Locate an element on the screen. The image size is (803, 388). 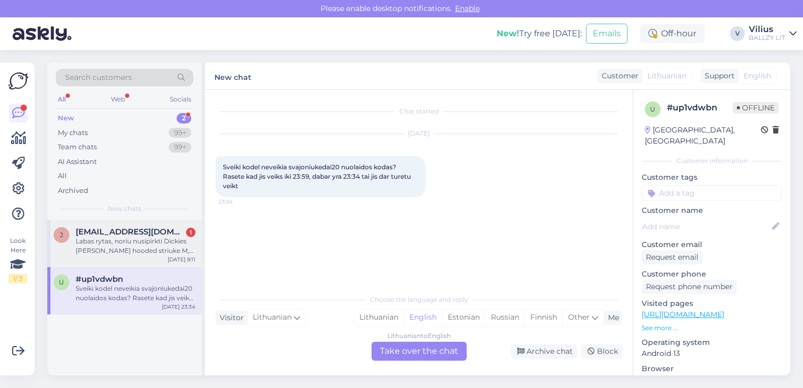
p: Customer phone is located at coordinates (712, 274).